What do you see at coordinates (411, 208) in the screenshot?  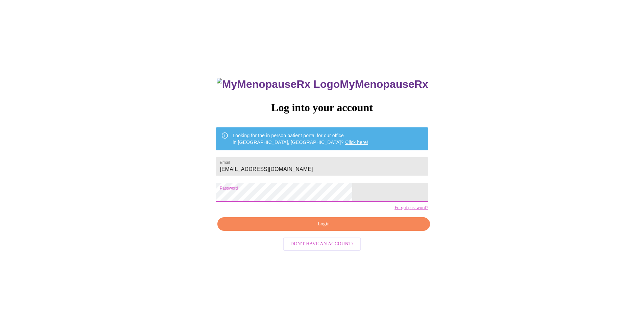 I see `a: Forgot password?` at bounding box center [411, 208].